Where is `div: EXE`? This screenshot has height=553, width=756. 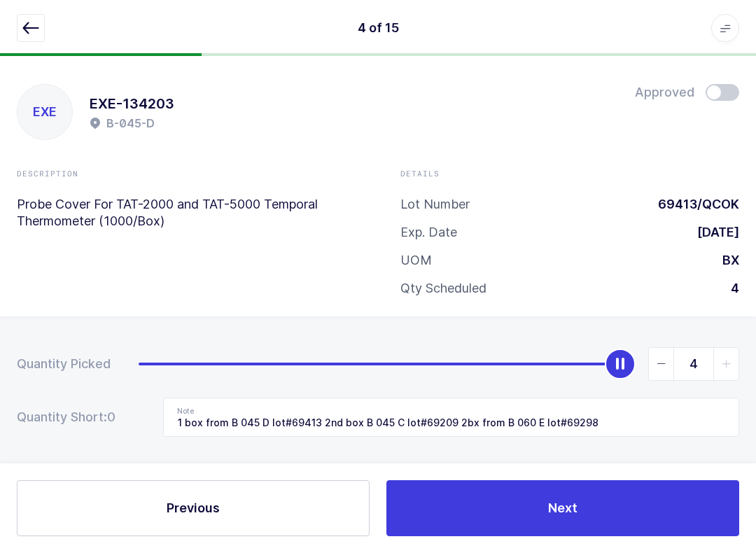 div: EXE is located at coordinates (45, 112).